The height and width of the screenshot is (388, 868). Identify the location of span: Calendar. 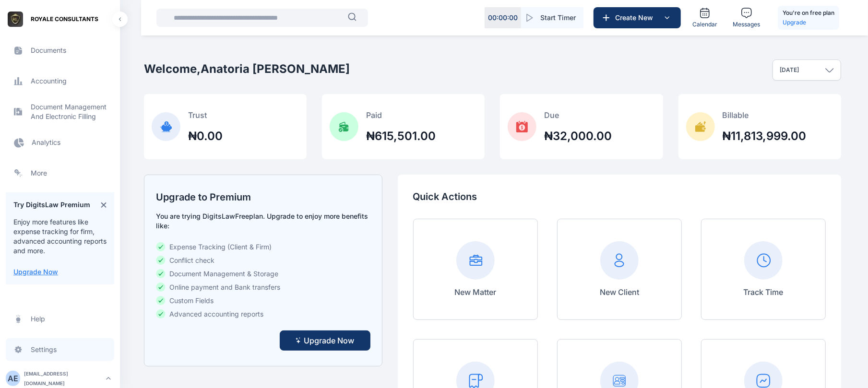
(705, 25).